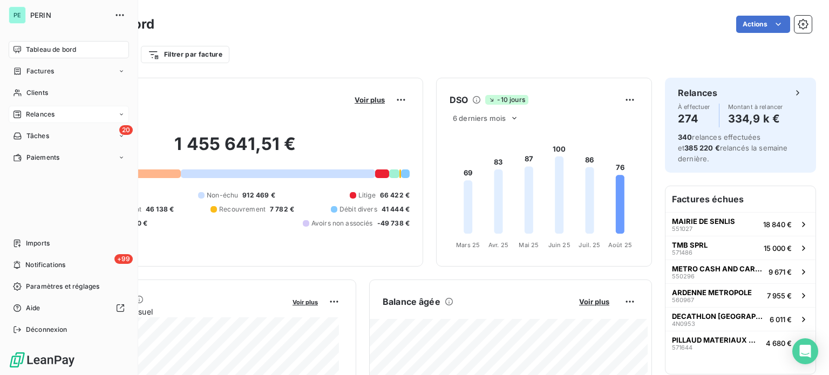 The height and width of the screenshot is (375, 829). Describe the element at coordinates (185, 55) in the screenshot. I see `button: Filtrer par facture` at that location.